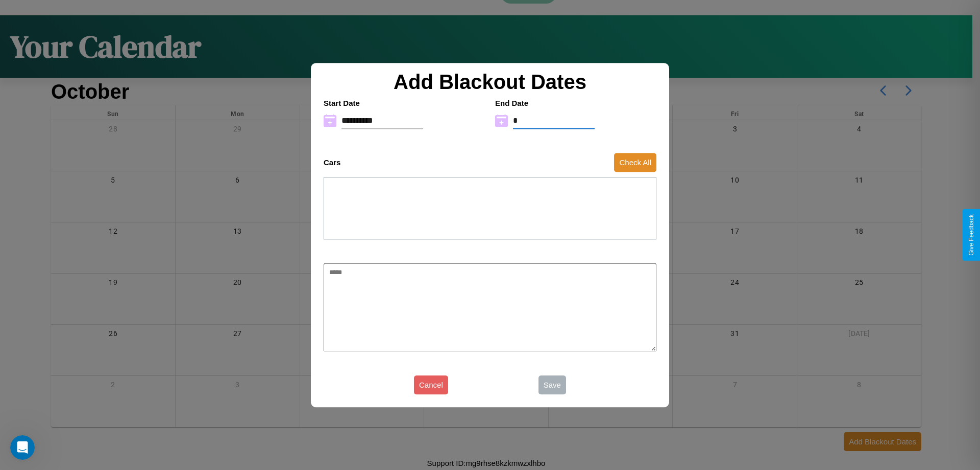 The width and height of the screenshot is (980, 470). What do you see at coordinates (635, 162) in the screenshot?
I see `button: Check All` at bounding box center [635, 162].